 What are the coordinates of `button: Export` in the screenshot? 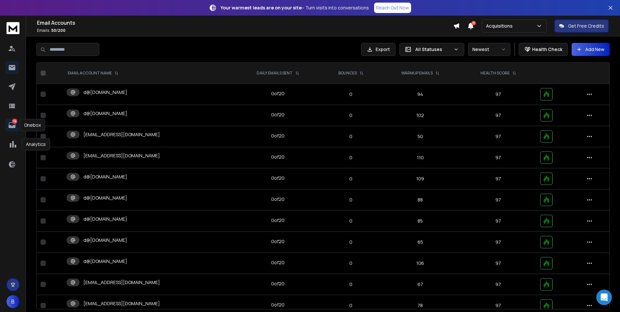 It's located at (378, 49).